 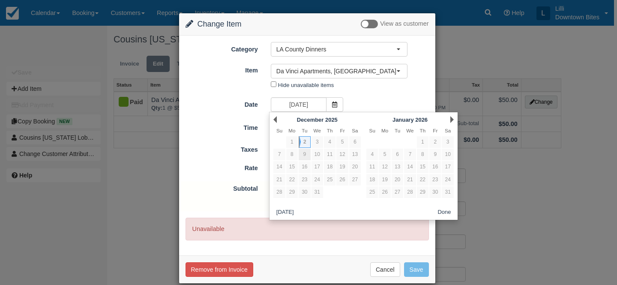 I want to click on span: December, so click(x=310, y=119).